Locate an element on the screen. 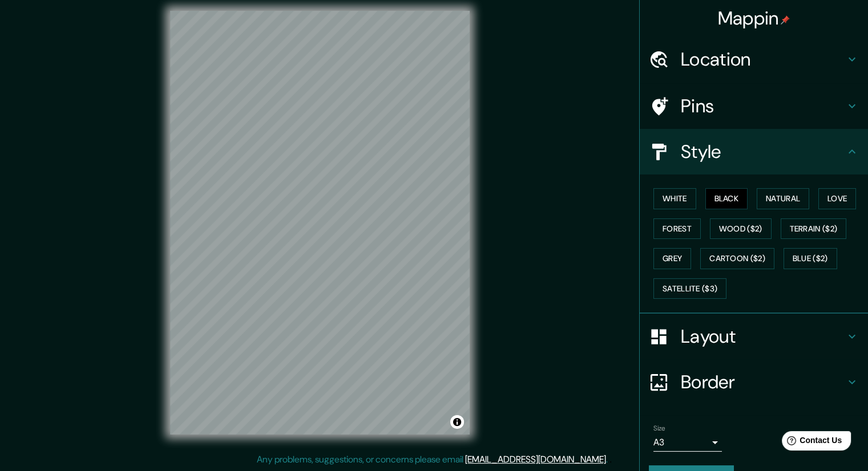 Image resolution: width=868 pixels, height=471 pixels. div: Style is located at coordinates (754, 152).